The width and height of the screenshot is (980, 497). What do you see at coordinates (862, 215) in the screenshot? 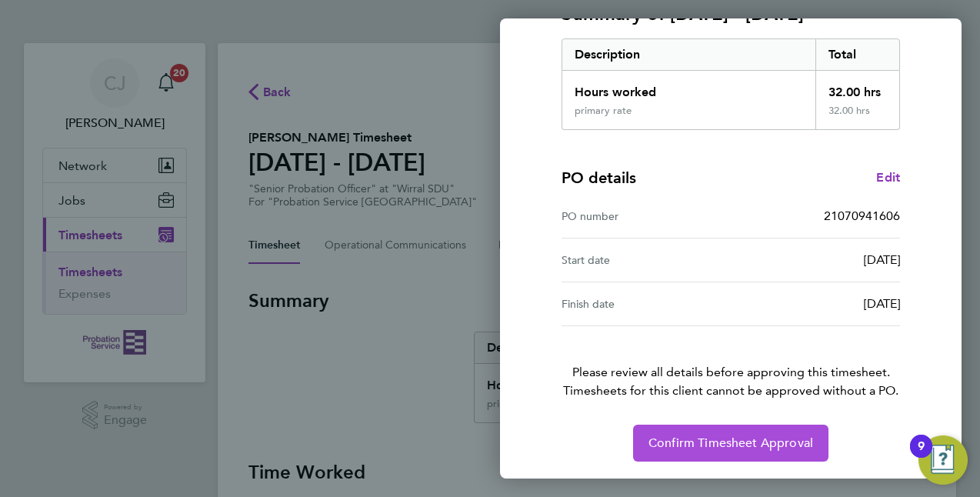
I see `span: 21070941606` at bounding box center [862, 215].